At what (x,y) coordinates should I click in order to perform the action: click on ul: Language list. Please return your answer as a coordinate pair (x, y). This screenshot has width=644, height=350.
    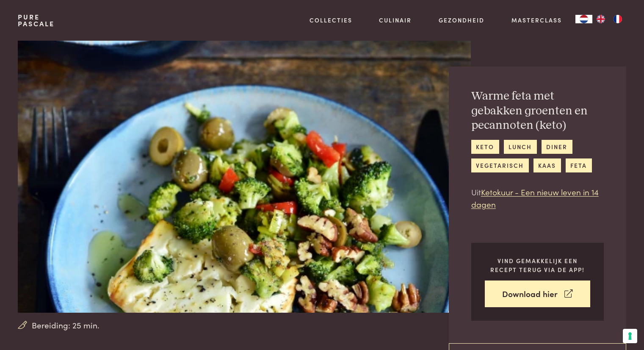
    Looking at the image, I should click on (610, 19).